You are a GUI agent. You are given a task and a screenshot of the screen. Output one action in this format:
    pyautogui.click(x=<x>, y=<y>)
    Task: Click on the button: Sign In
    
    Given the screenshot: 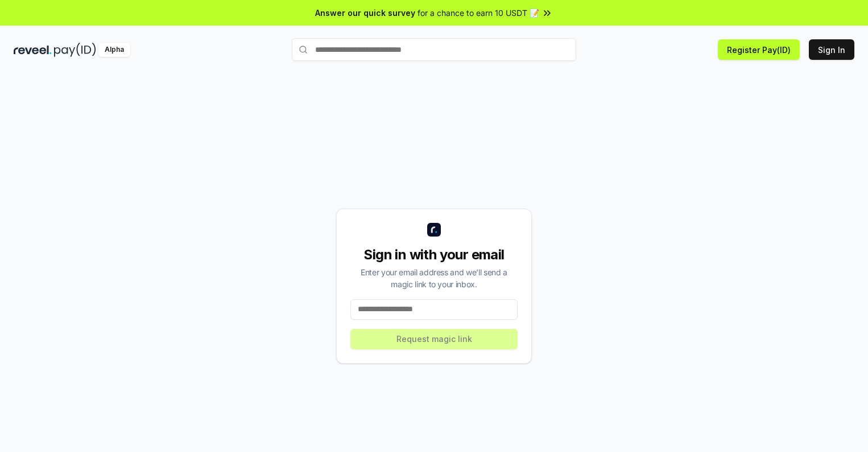 What is the action you would take?
    pyautogui.click(x=832, y=50)
    